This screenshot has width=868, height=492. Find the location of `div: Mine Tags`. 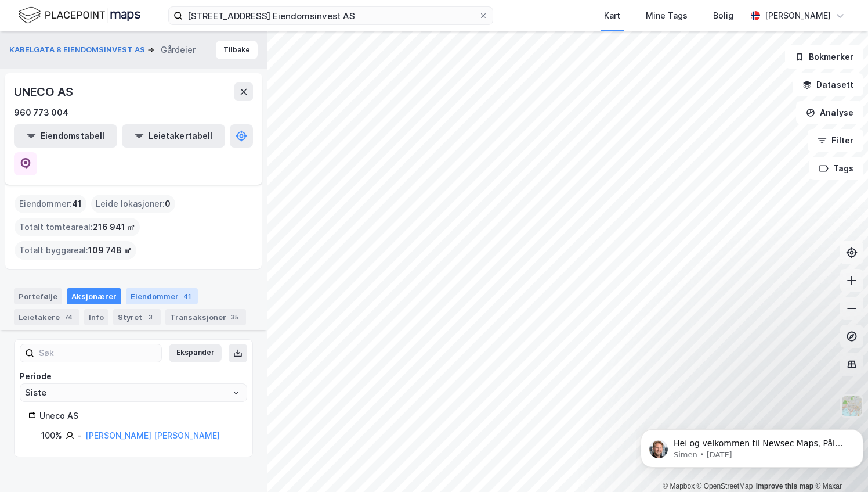

div: Mine Tags is located at coordinates (667, 16).